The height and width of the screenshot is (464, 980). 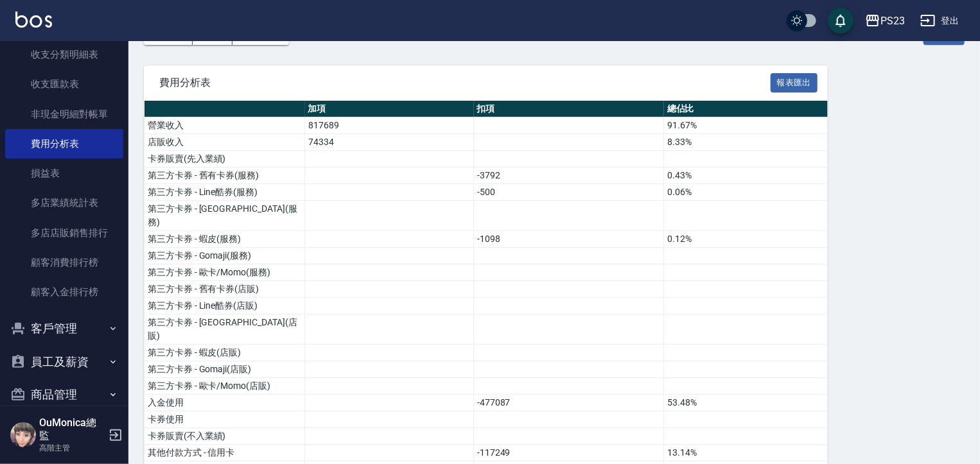 I want to click on a: 費用分析表, so click(x=64, y=144).